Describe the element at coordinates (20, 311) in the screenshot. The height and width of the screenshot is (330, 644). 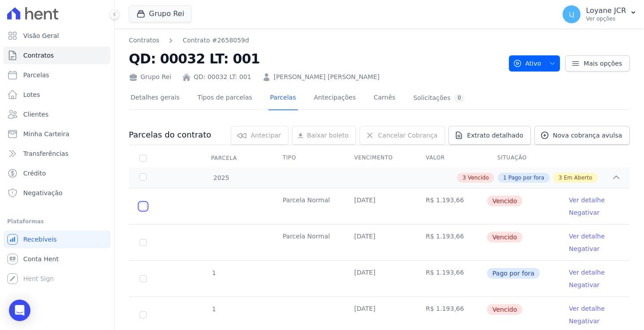
I see `div: Open Intercom Messenger` at that location.